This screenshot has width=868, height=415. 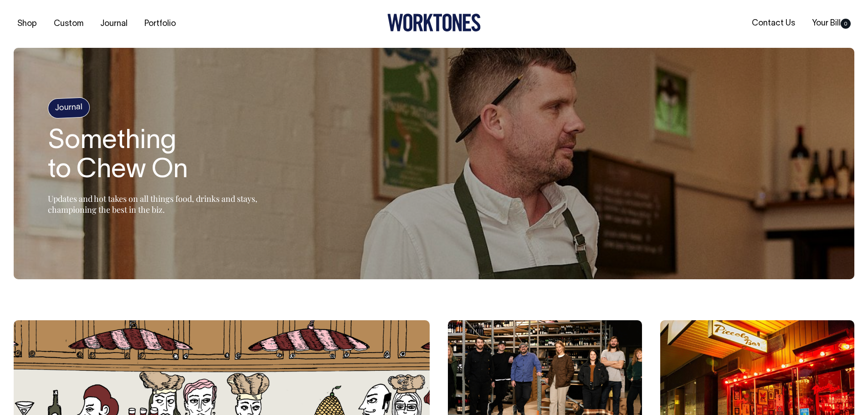 What do you see at coordinates (846, 24) in the screenshot?
I see `span: 0` at bounding box center [846, 24].